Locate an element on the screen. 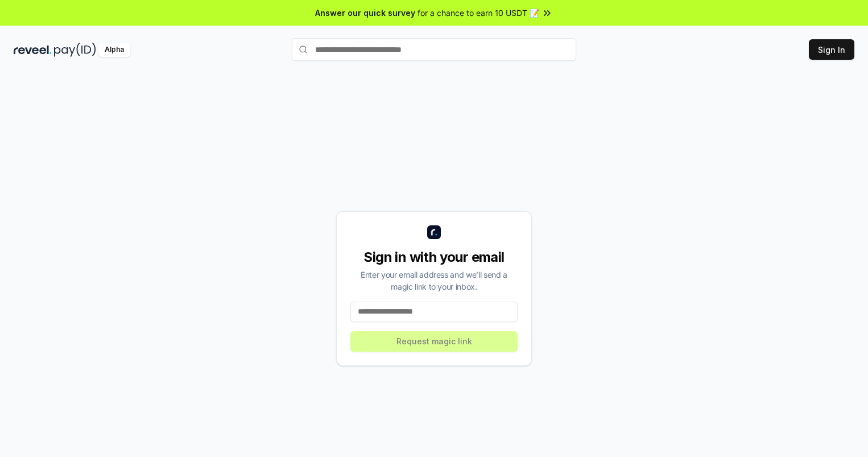  img: logo_small is located at coordinates (434, 232).